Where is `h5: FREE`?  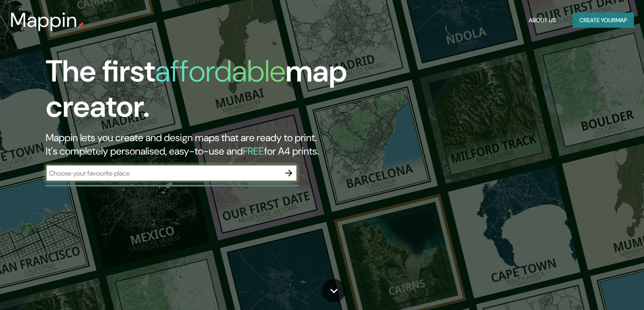 h5: FREE is located at coordinates (253, 151).